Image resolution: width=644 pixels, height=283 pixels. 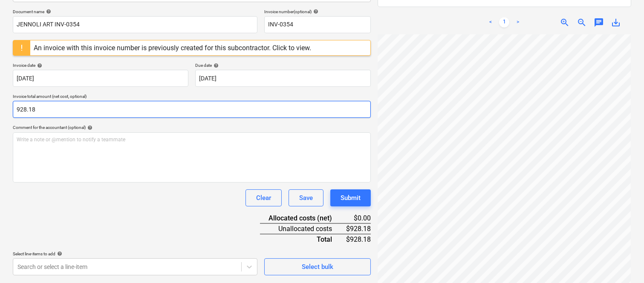 I want to click on div: Select line-items to add, so click(x=135, y=254).